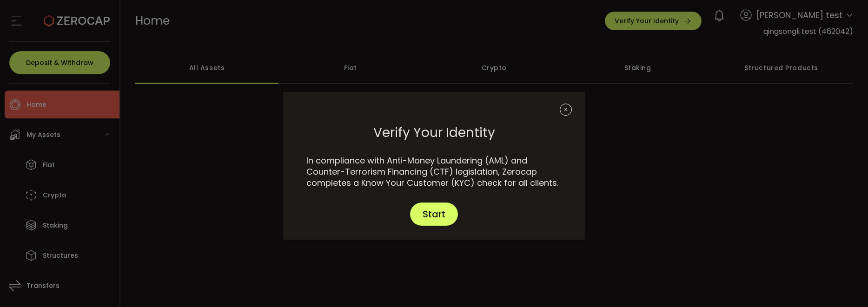 Image resolution: width=868 pixels, height=307 pixels. I want to click on button: Start, so click(434, 214).